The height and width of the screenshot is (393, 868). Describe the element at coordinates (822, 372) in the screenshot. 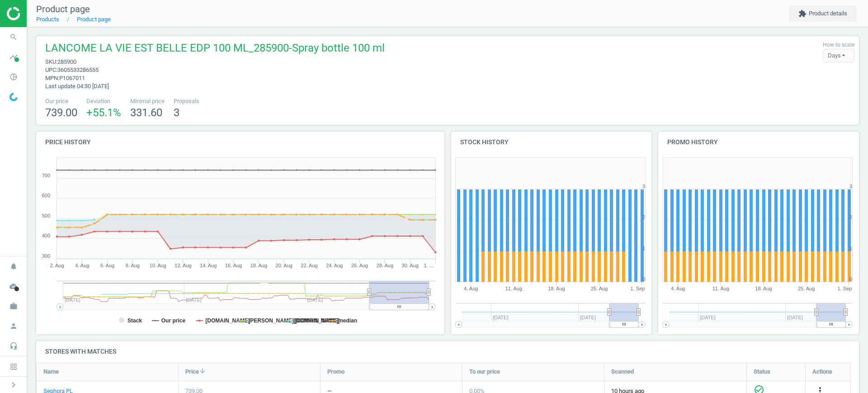

I see `span: Actions` at that location.